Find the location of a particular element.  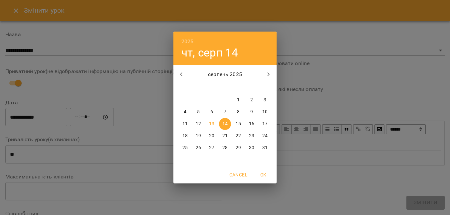

span: ср is located at coordinates (212, 88).